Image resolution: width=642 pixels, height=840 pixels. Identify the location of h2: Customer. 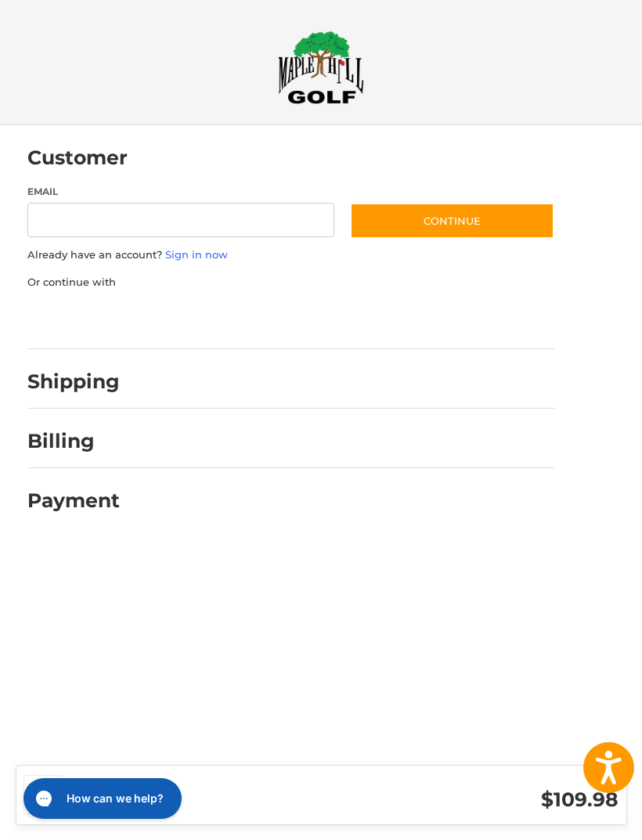
(77, 157).